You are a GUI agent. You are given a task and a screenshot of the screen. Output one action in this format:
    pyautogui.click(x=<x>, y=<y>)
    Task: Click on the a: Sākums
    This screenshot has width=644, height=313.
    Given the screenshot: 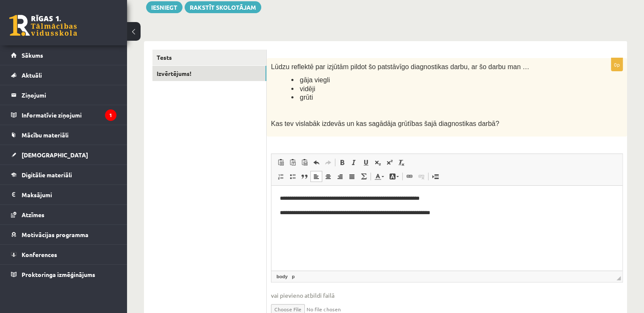 What is the action you would take?
    pyautogui.click(x=63, y=55)
    